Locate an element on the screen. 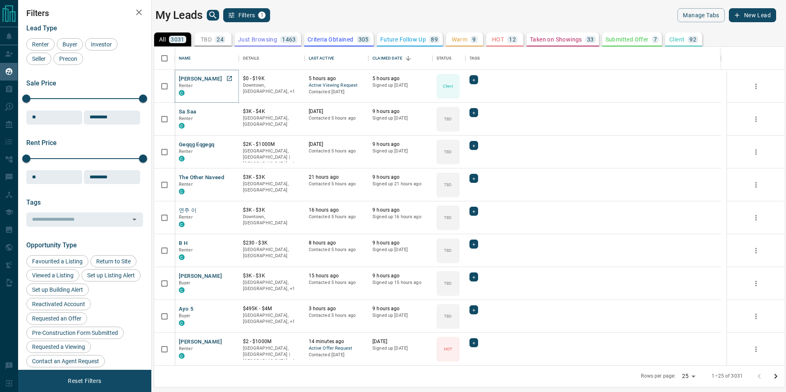 This screenshot has width=786, height=392. h1: My Leads is located at coordinates (179, 15).